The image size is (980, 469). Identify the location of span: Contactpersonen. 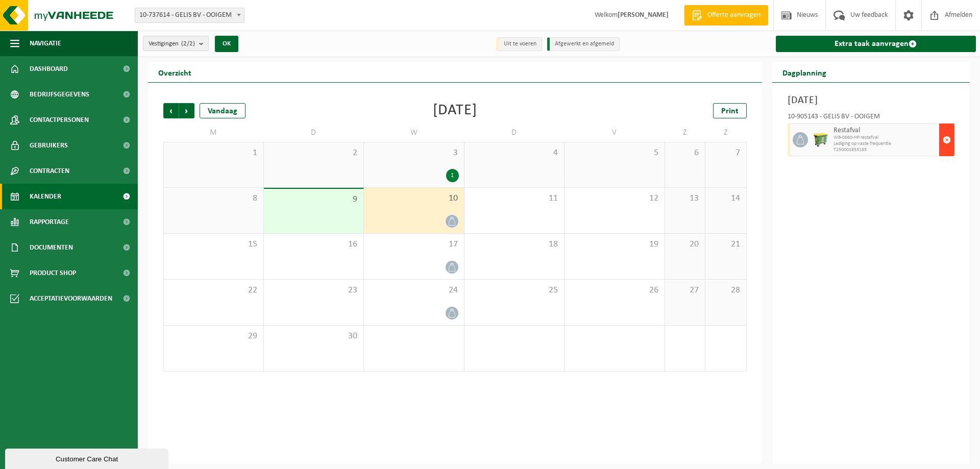
(59, 120).